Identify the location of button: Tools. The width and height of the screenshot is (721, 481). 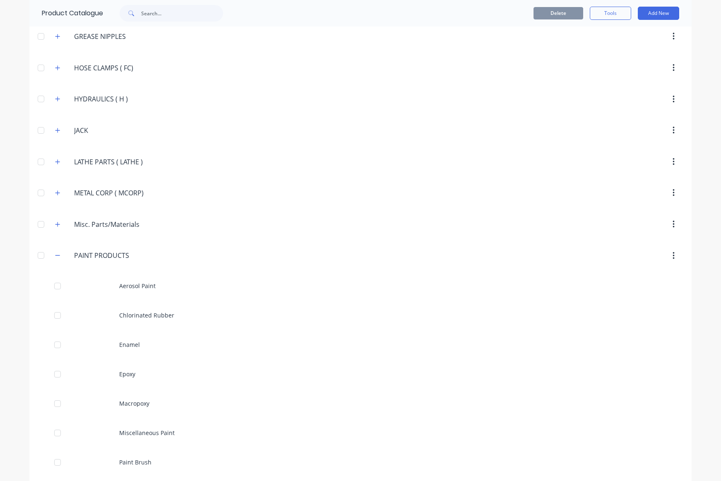
(610, 13).